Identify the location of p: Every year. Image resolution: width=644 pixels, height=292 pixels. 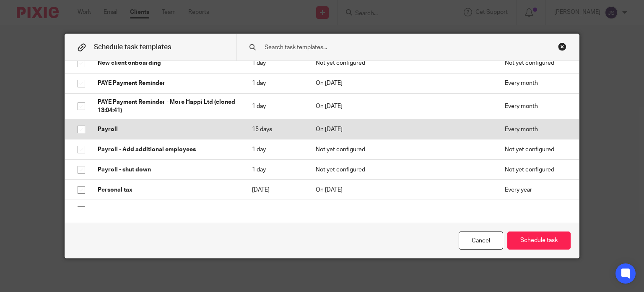
(536, 190).